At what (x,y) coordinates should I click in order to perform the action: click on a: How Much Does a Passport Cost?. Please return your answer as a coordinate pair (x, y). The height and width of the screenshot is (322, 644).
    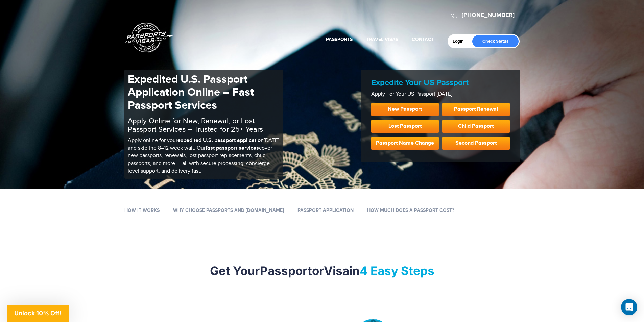
    Looking at the image, I should click on (410, 210).